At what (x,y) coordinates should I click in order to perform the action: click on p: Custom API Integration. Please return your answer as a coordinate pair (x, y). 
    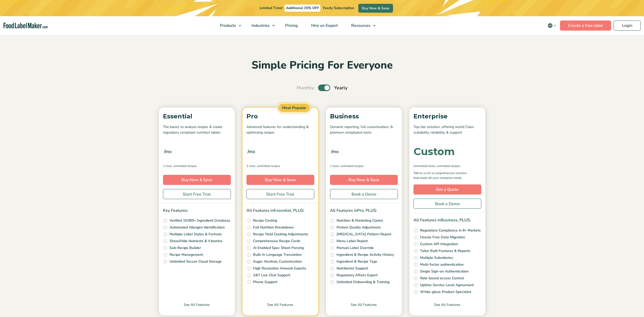
    Looking at the image, I should click on (439, 244).